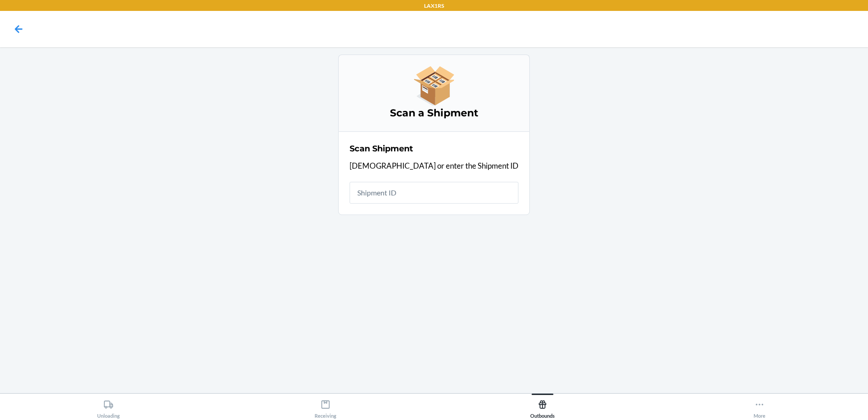  I want to click on div: Receiving, so click(326, 407).